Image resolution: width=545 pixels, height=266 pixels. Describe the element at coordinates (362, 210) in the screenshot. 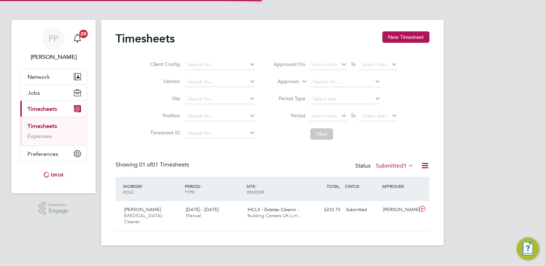

I see `div: Submitted` at that location.